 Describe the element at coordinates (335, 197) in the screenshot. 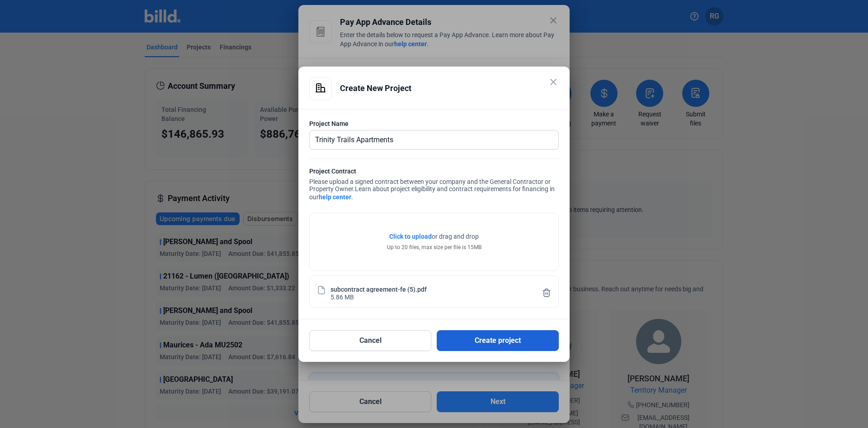

I see `a: help center` at that location.